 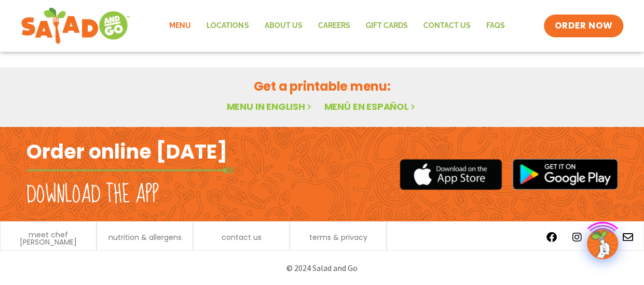 What do you see at coordinates (337, 238) in the screenshot?
I see `span: terms & privacy` at bounding box center [337, 238].